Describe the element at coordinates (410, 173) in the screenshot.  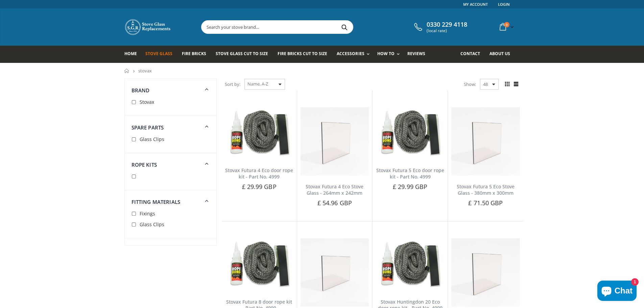
I see `a: Stovax Futura 5 Eco door rope kit - Part No. 4999` at that location.